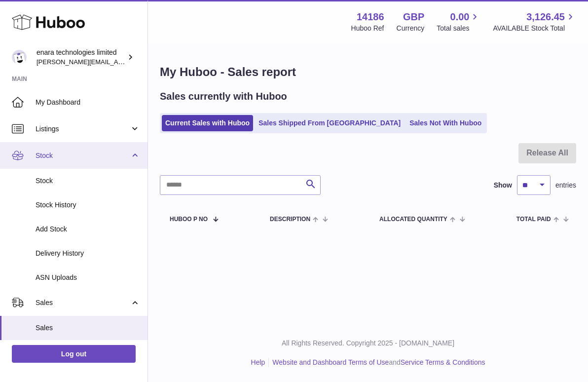  I want to click on span: Add Stock, so click(88, 229).